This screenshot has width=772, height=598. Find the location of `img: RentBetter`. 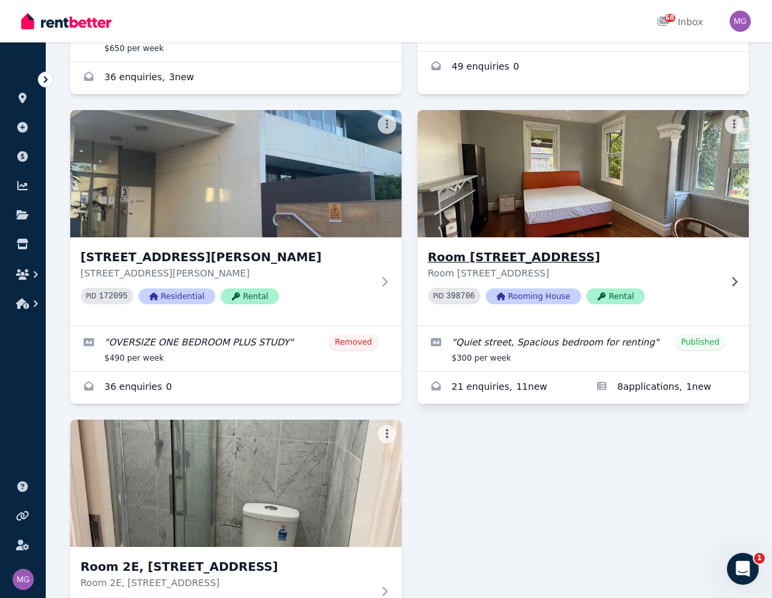

img: RentBetter is located at coordinates (66, 21).